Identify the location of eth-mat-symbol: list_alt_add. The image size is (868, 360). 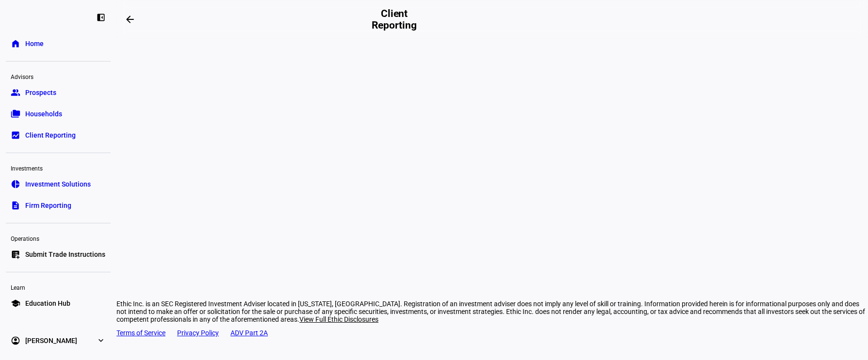
(15, 254).